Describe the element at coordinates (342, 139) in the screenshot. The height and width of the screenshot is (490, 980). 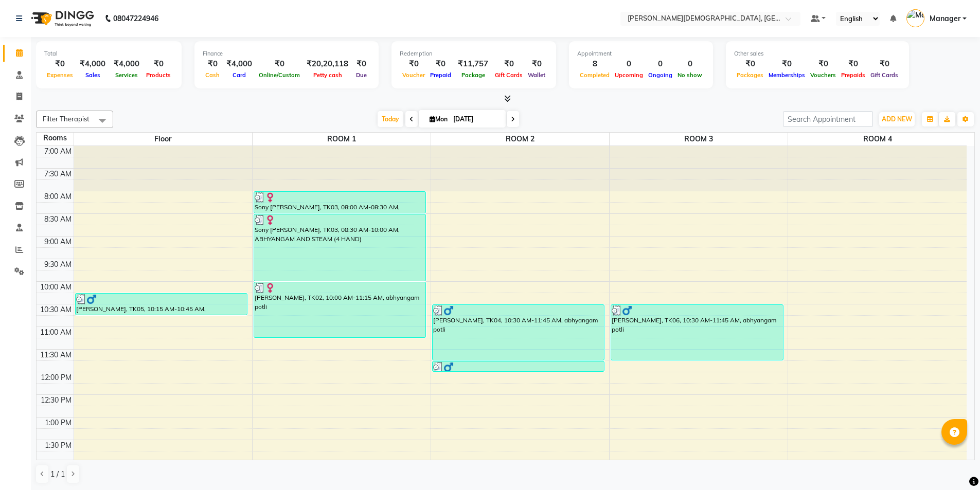
I see `span: ROOM 1` at that location.